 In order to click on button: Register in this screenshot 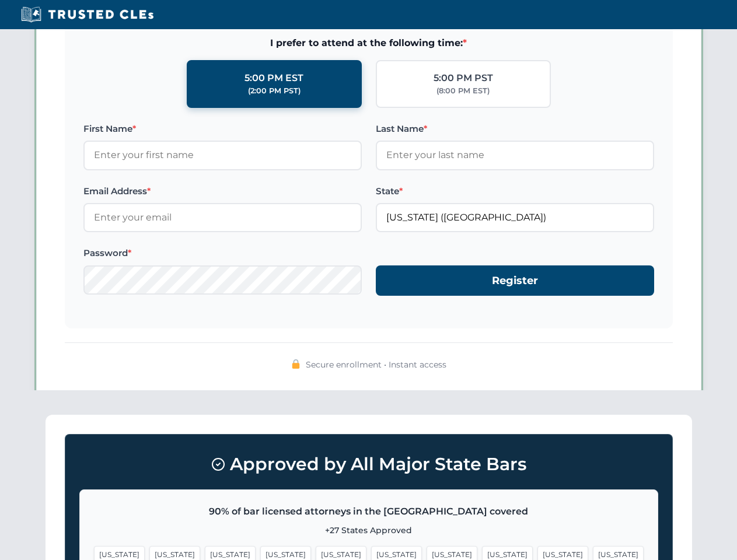, I will do `click(514, 281)`.